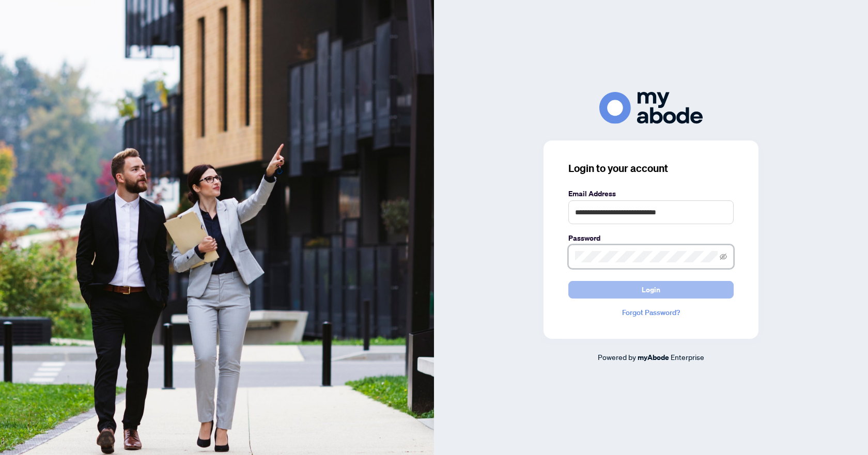  Describe the element at coordinates (651, 313) in the screenshot. I see `a: Forgot Password?` at that location.